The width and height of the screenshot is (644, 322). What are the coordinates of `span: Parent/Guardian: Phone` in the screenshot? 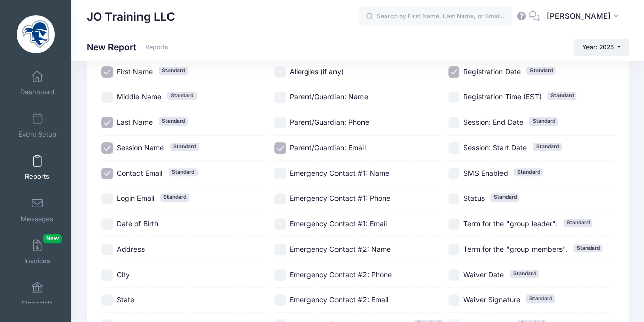 It's located at (330, 122).